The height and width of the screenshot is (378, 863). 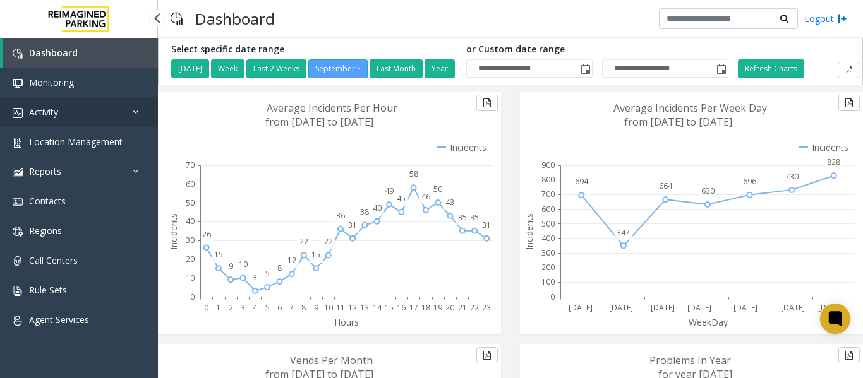 What do you see at coordinates (582, 181) in the screenshot?
I see `text: 694` at bounding box center [582, 181].